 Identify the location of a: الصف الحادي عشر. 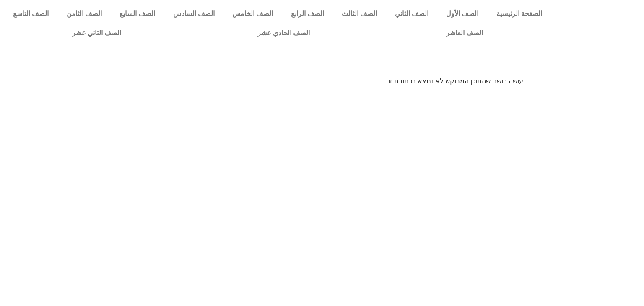
(284, 33).